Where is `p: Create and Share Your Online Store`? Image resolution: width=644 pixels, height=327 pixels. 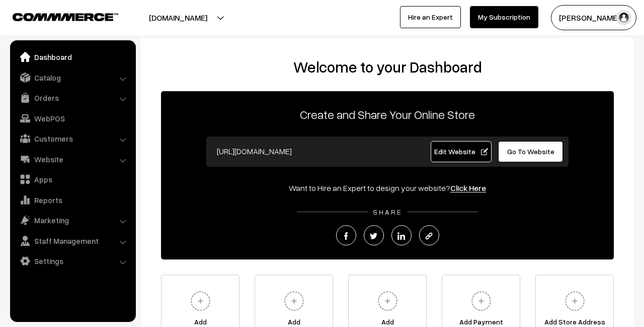 p: Create and Share Your Online Store is located at coordinates (388, 114).